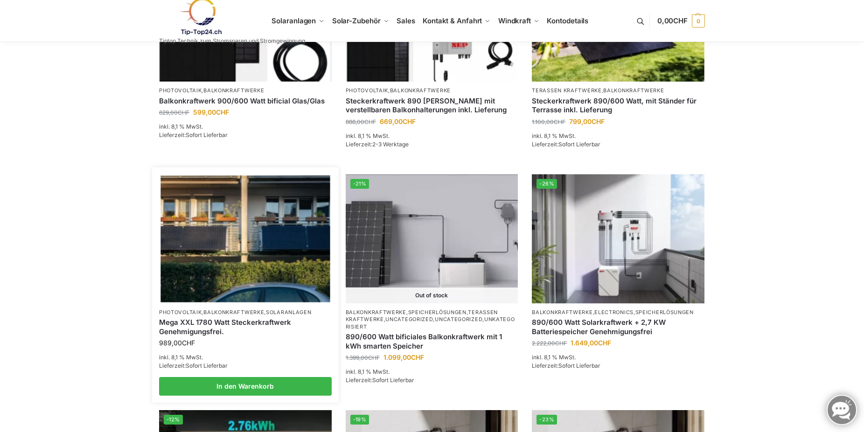 The height and width of the screenshot is (432, 864). Describe the element at coordinates (174, 112) in the screenshot. I see `bdi: 629,00` at that location.